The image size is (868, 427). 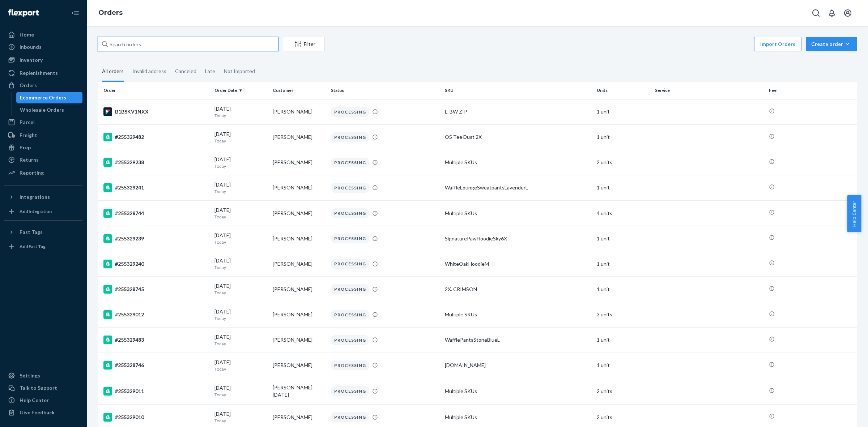 What do you see at coordinates (43, 388) in the screenshot?
I see `a: Talk to Support` at bounding box center [43, 388].